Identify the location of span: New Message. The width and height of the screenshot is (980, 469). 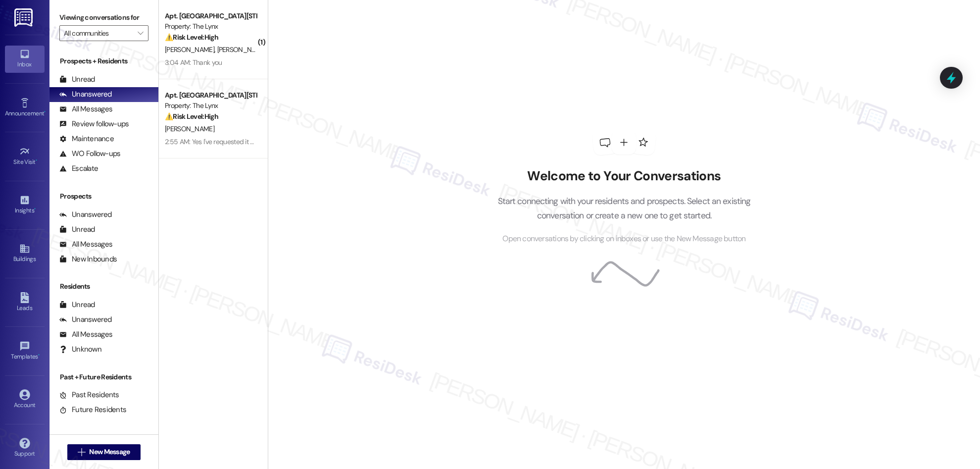
(109, 451).